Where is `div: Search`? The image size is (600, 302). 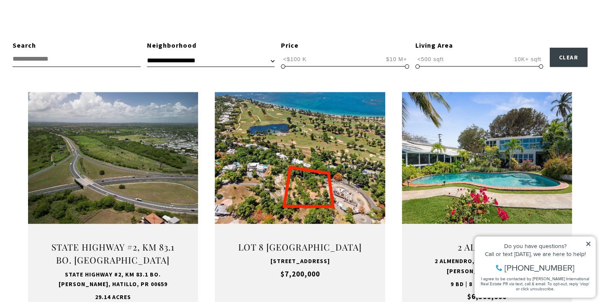 div: Search is located at coordinates (77, 46).